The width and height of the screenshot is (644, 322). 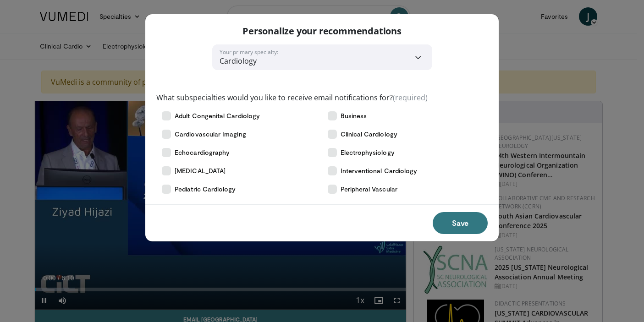 I want to click on span: Clinical Cardiology, so click(x=369, y=134).